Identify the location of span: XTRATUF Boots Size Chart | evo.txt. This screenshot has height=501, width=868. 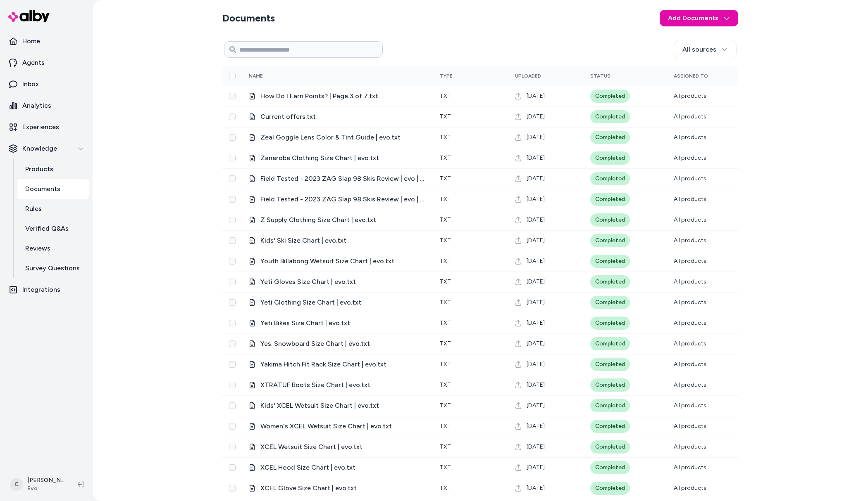
(343, 386).